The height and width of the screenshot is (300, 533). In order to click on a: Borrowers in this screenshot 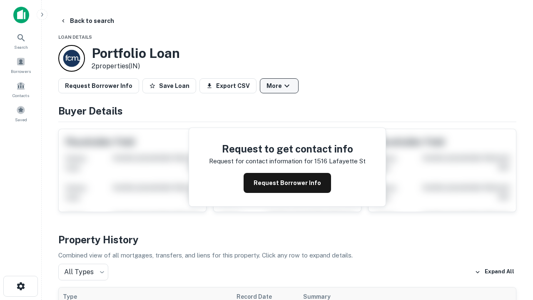, I will do `click(21, 65)`.